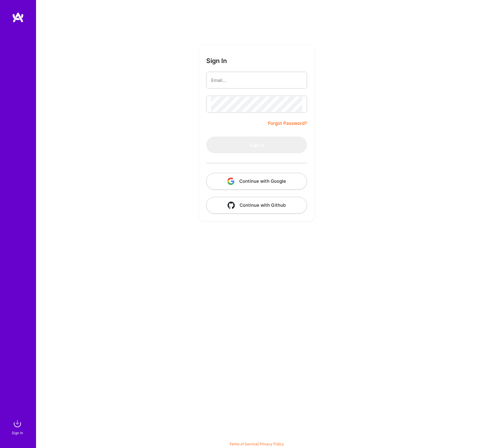 This screenshot has height=448, width=477. What do you see at coordinates (18, 423) in the screenshot?
I see `img: sign in` at bounding box center [18, 423].